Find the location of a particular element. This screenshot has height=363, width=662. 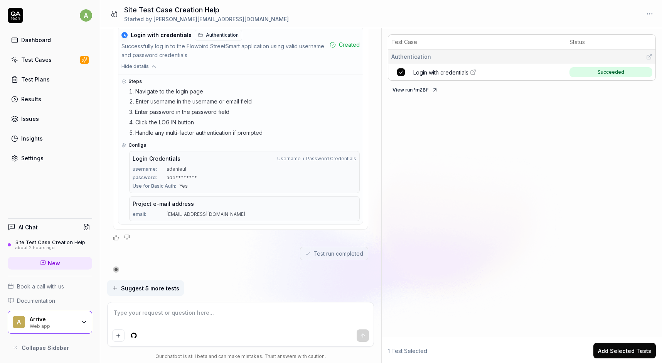

button: Negative feedback is located at coordinates (127, 237).